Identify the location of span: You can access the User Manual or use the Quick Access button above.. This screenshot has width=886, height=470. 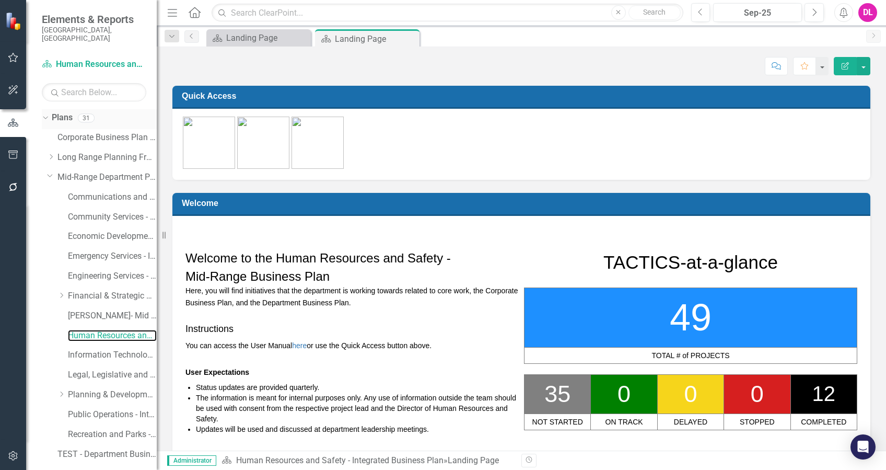
(308, 345).